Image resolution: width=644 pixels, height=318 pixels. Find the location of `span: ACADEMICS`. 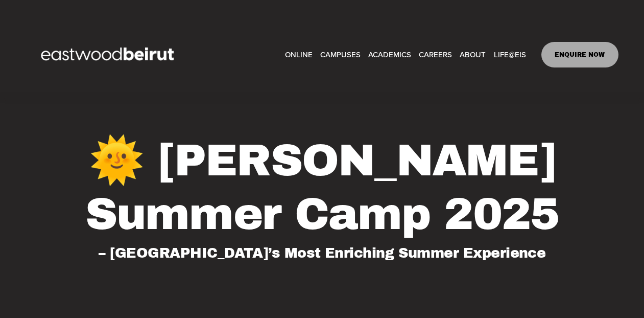

span: ACADEMICS is located at coordinates (390, 54).